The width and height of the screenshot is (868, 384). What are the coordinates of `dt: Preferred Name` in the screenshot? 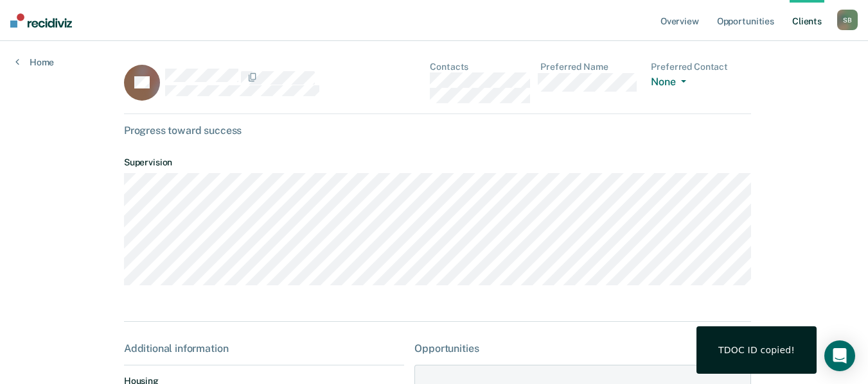 It's located at (590, 67).